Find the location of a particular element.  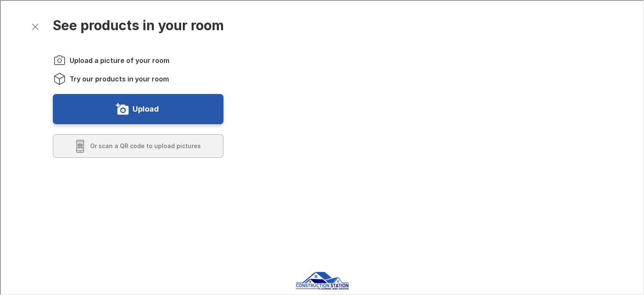

label: Upload is located at coordinates (145, 108).